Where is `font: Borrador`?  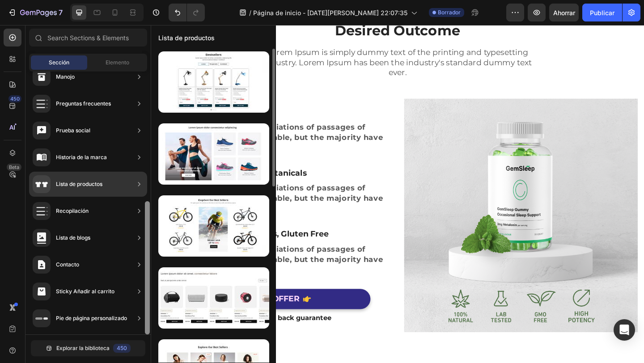 font: Borrador is located at coordinates (449, 12).